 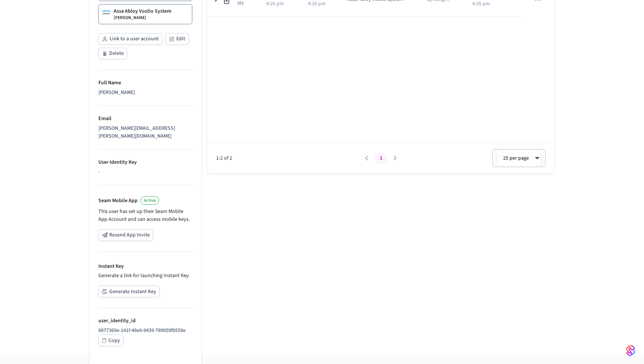 I want to click on p: This user has set up their Seam Mobile App Account and can access mobile keys., so click(x=146, y=216).